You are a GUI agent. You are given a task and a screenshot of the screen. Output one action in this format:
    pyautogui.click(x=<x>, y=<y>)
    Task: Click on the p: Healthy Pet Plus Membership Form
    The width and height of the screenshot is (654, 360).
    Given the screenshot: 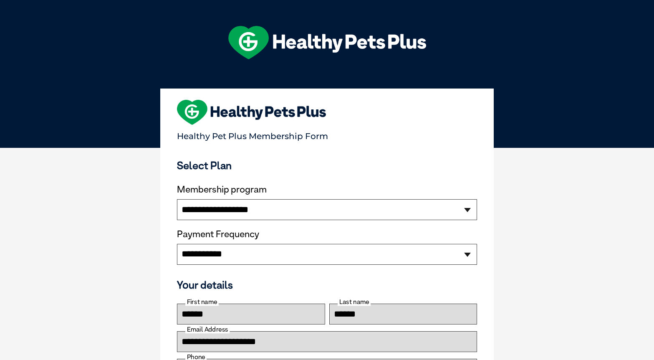 What is the action you would take?
    pyautogui.click(x=327, y=134)
    